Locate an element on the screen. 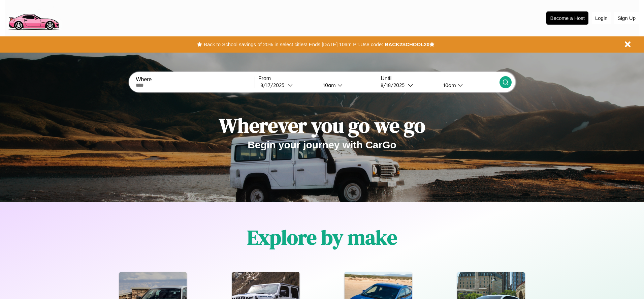 The width and height of the screenshot is (644, 299). button: Become a Host is located at coordinates (567, 18).